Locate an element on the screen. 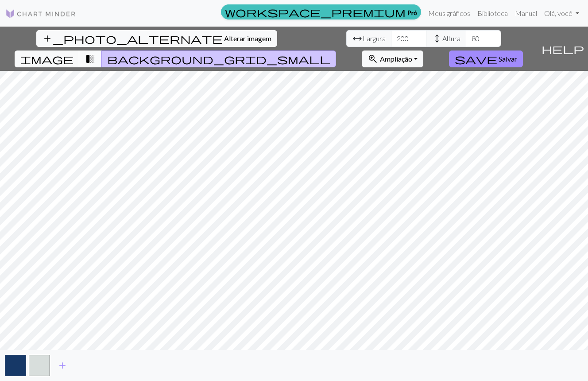 The height and width of the screenshot is (381, 588). a: Meus gráficos is located at coordinates (449, 13).